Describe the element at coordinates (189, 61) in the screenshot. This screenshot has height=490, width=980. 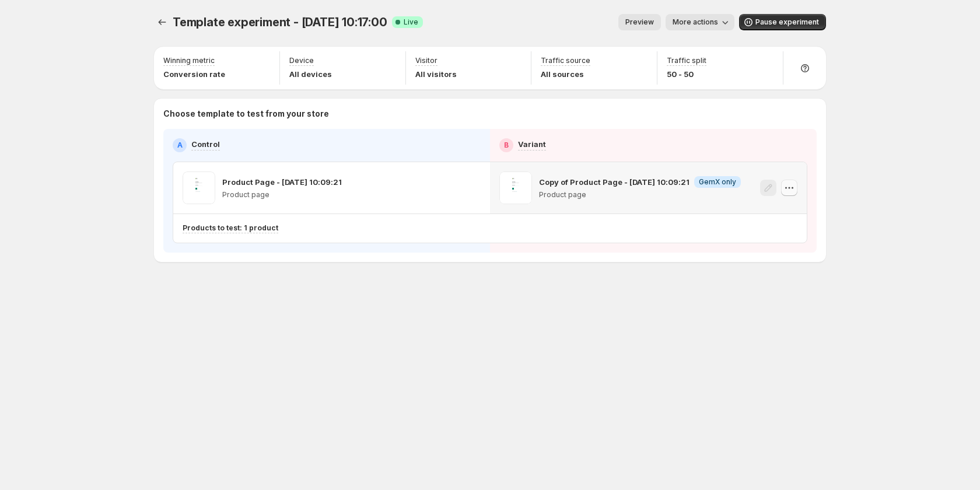
I see `p: Winning metric` at that location.